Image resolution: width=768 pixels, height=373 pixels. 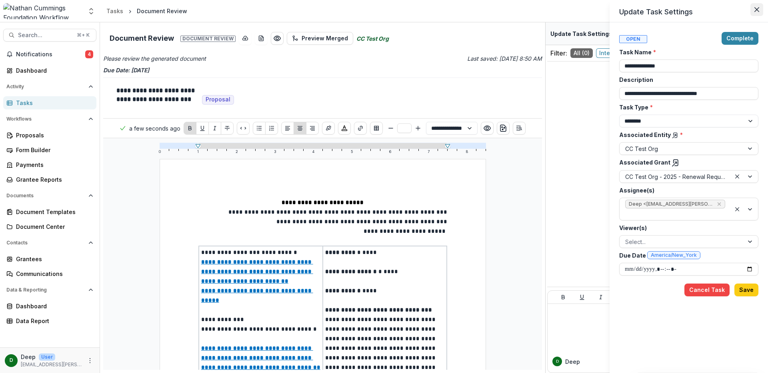 What do you see at coordinates (686, 135) in the screenshot?
I see `label: Associated Entity` at bounding box center [686, 135].